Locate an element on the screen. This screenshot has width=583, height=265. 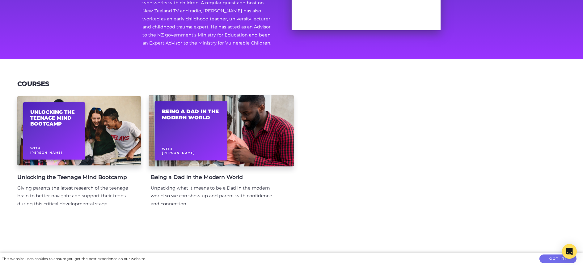
h3: Courses is located at coordinates (33, 84).